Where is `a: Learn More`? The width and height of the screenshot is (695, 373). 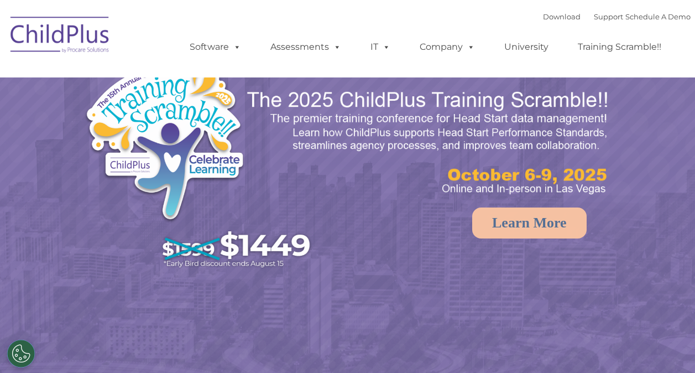
a: Learn More is located at coordinates (529, 223).